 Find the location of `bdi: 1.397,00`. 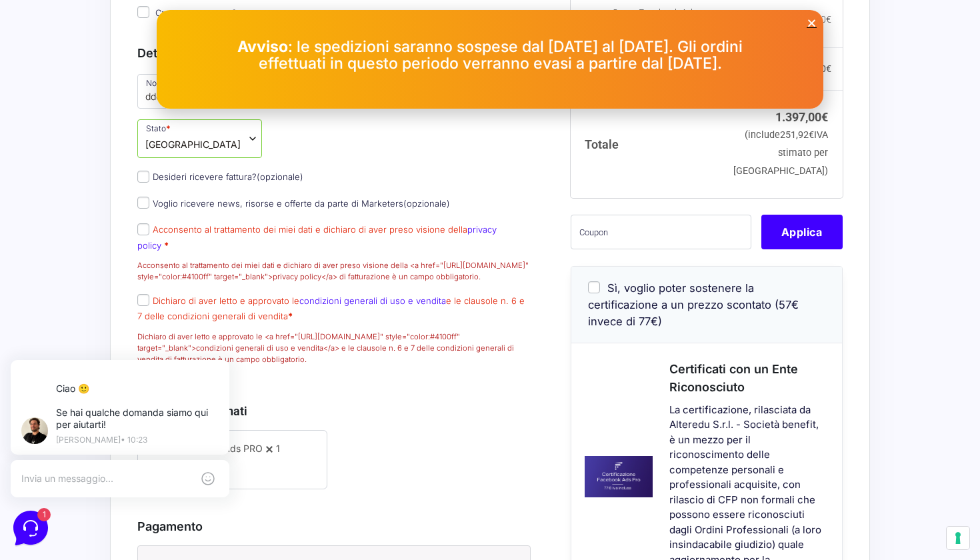

bdi: 1.397,00 is located at coordinates (802, 116).